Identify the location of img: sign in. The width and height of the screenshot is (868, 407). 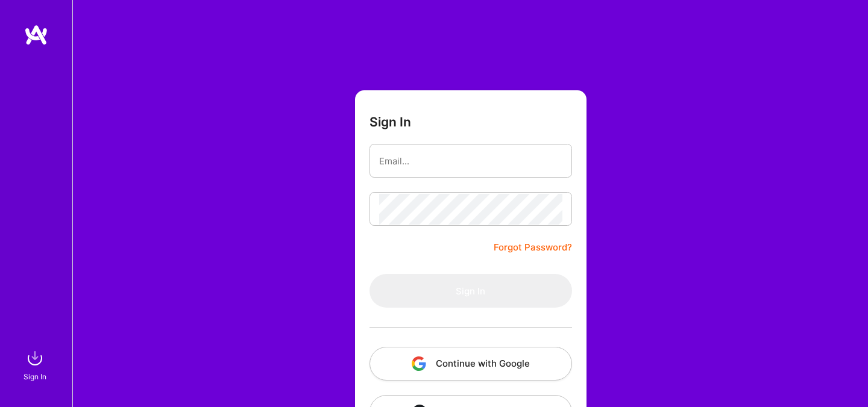
(35, 358).